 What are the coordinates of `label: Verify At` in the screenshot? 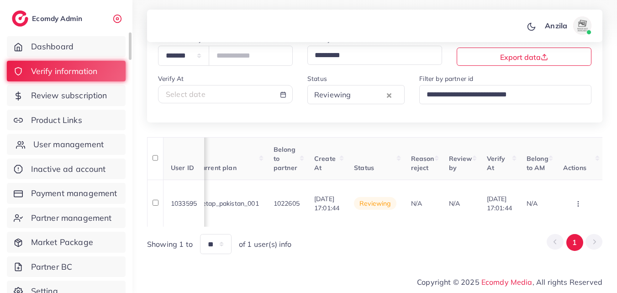 It's located at (171, 79).